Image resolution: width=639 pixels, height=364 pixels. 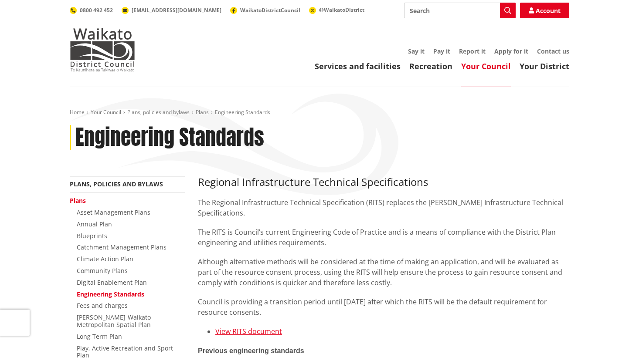 What do you see at coordinates (248, 332) in the screenshot?
I see `a: View RITS document` at bounding box center [248, 332].